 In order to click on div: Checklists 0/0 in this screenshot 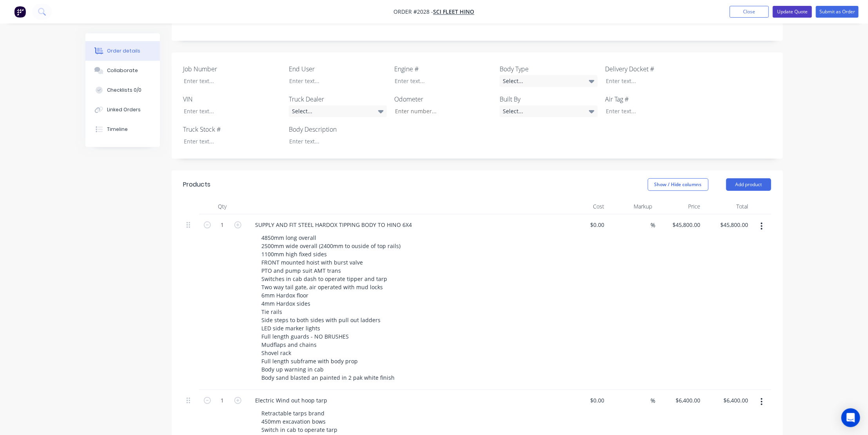, I will do `click(124, 90)`.